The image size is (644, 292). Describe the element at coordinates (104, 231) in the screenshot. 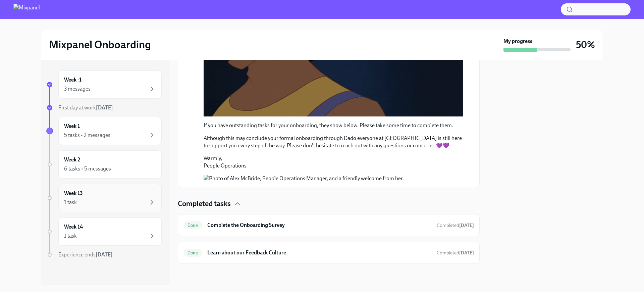

I see `a: Week 141 task` at that location.